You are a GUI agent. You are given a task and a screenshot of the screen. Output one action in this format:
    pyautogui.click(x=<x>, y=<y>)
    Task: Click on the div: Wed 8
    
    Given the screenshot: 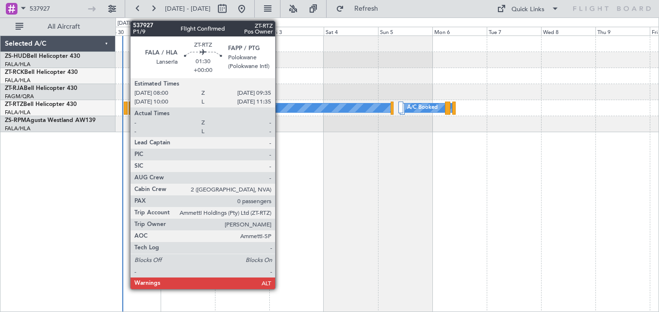 What is the action you would take?
    pyautogui.click(x=568, y=31)
    